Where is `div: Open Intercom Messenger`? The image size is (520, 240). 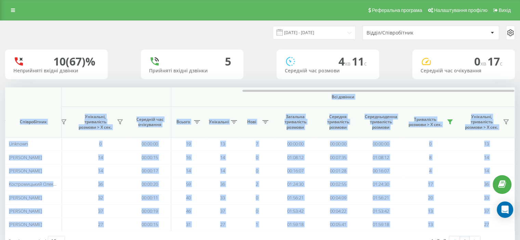 div: Open Intercom Messenger is located at coordinates (505, 210).